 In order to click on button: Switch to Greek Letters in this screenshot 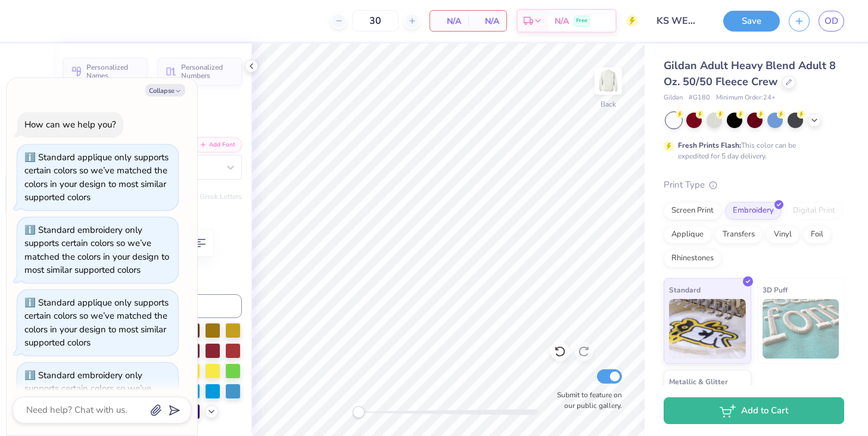, I will do `click(205, 196)`.